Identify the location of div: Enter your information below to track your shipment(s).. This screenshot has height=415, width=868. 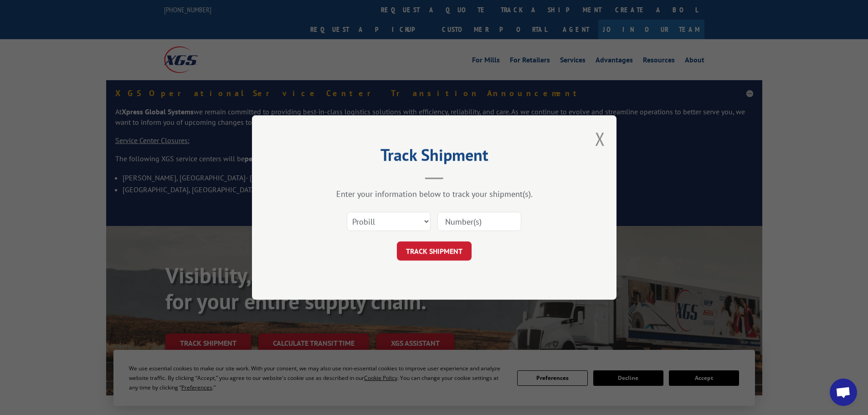
(434, 193).